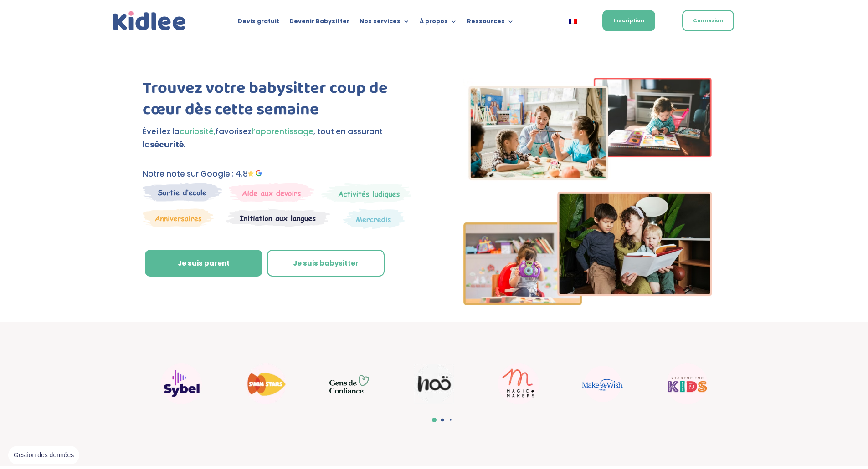  What do you see at coordinates (320, 23) in the screenshot?
I see `a: Devenir Babysitter` at bounding box center [320, 23].